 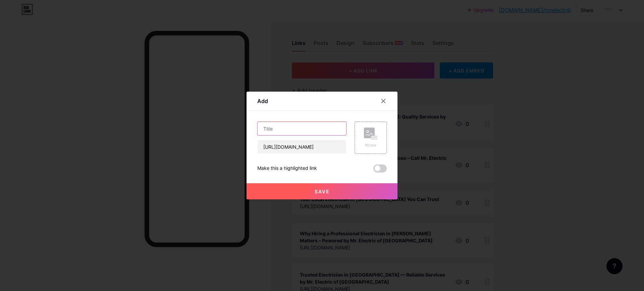 What do you see at coordinates (302, 147) in the screenshot?
I see `input: URL` at bounding box center [302, 147].